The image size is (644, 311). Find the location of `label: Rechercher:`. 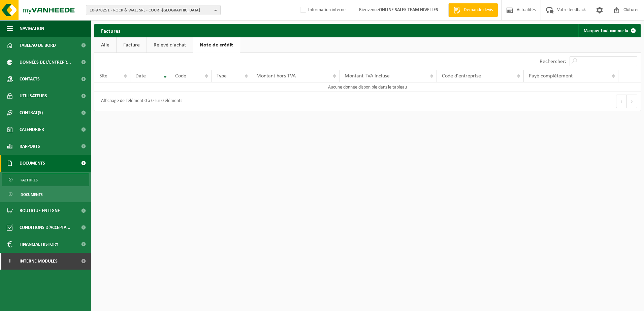

label: Rechercher: is located at coordinates (553, 62).